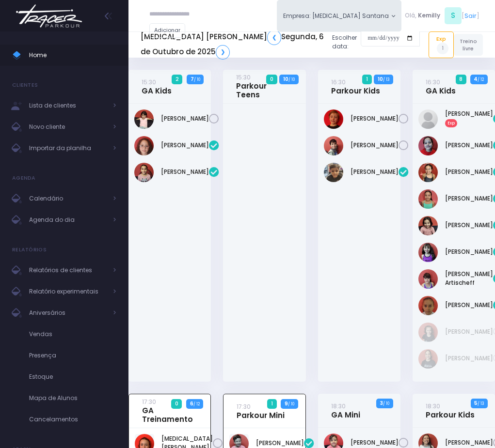 The image size is (495, 448). What do you see at coordinates (428, 119) in the screenshot?
I see `img: Elena Fernandes Rodrigues` at bounding box center [428, 119].